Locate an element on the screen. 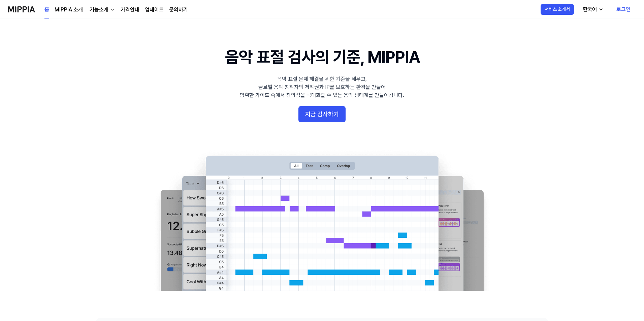 This screenshot has width=644, height=321. a: MIPPIA 소개 is located at coordinates (69, 10).